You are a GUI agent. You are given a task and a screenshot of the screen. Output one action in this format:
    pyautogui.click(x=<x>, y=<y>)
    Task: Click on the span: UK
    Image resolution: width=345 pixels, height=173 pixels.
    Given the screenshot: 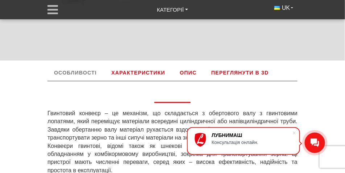 What is the action you would take?
    pyautogui.click(x=286, y=8)
    